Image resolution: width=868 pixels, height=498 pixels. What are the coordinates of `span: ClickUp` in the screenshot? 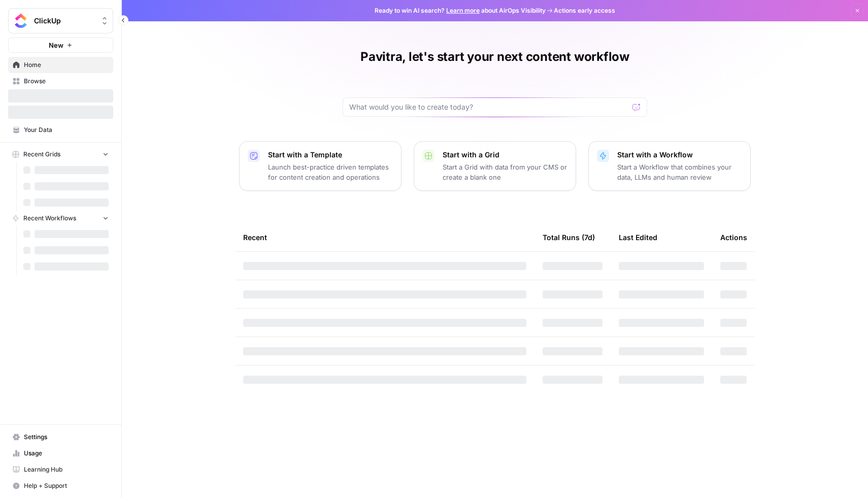 It's located at (64, 21).